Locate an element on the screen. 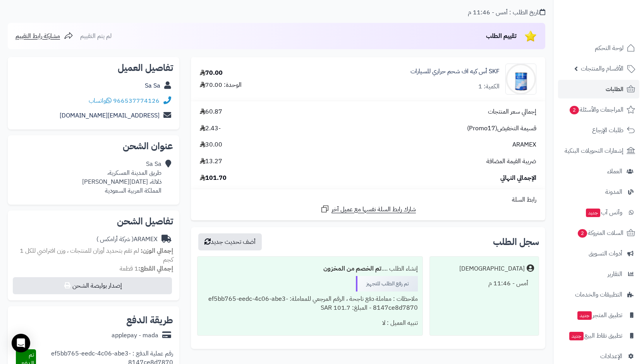 The height and width of the screenshot is (364, 644). strong: إجمالي الوزن: is located at coordinates (157, 251).